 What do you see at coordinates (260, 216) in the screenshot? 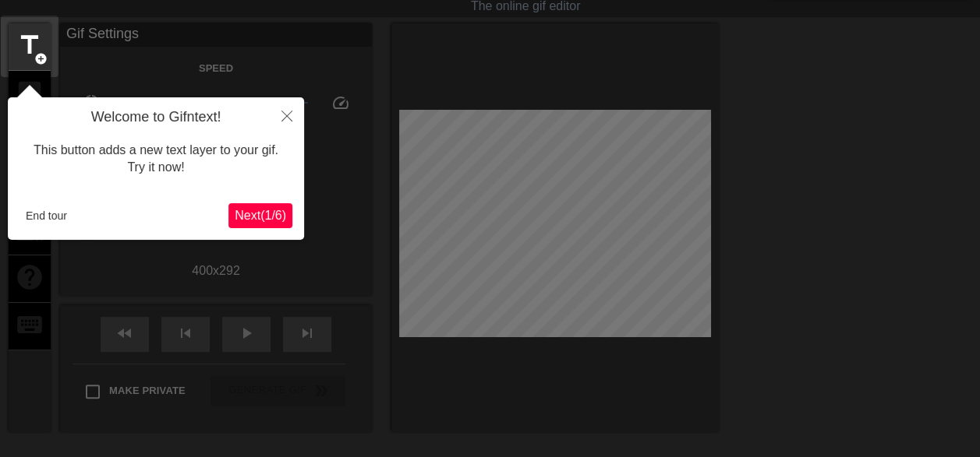
I see `button: Next` at bounding box center [260, 216].